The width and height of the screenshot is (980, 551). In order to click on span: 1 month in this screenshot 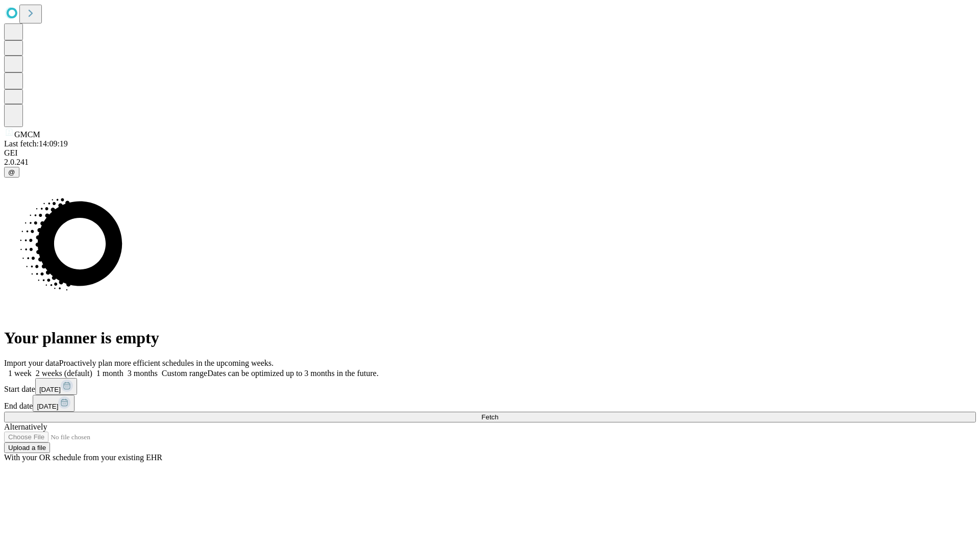, I will do `click(110, 373)`.